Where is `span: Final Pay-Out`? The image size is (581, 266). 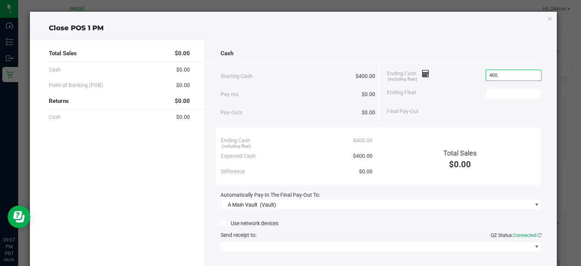
span: Final Pay-Out is located at coordinates (403, 111).